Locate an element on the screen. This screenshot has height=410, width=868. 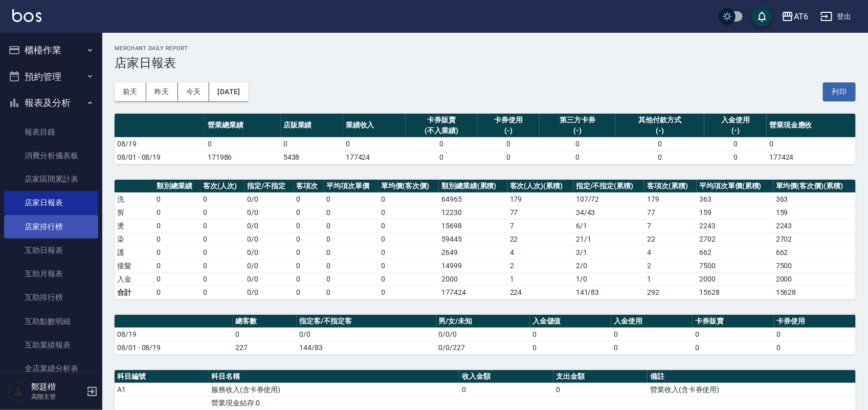
td: 燙 is located at coordinates (134, 226).